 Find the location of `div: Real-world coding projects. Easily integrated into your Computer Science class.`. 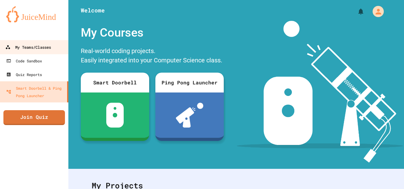

div: Real-world coding projects. Easily integrated into your Computer Science class. is located at coordinates (152, 56).